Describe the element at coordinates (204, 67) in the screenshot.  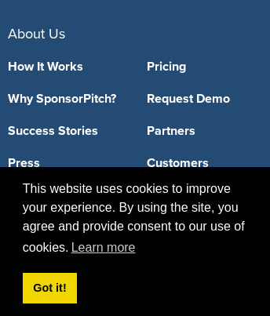
I see `a: Pricing` at that location.